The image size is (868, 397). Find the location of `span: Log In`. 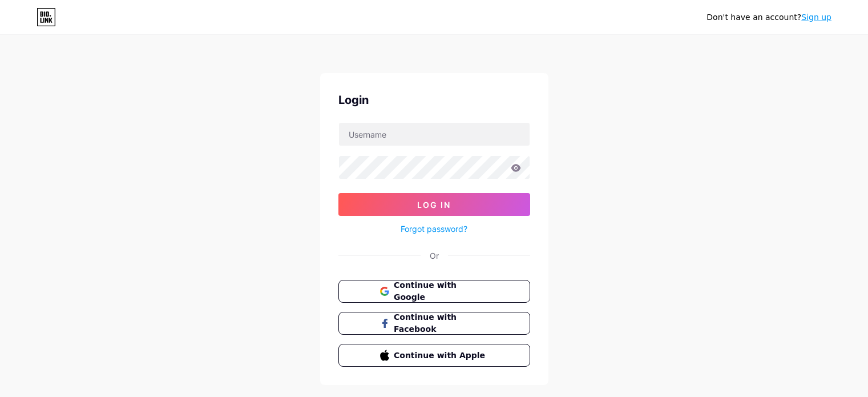

span: Log In is located at coordinates (434, 204).